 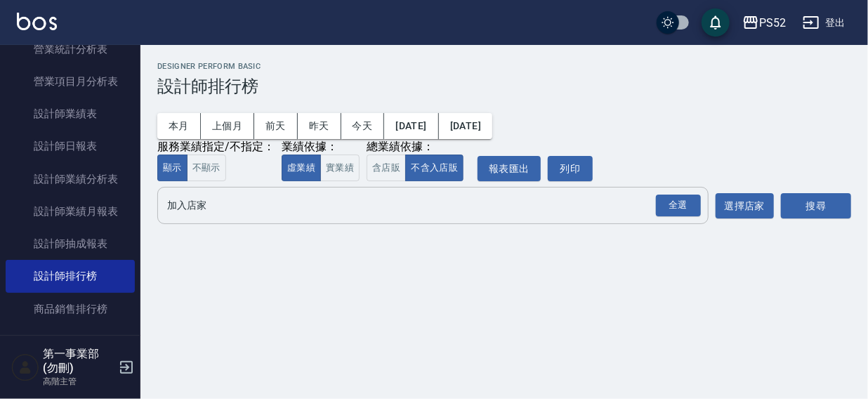 What do you see at coordinates (509, 169) in the screenshot?
I see `a: 報表匯出` at bounding box center [509, 169].